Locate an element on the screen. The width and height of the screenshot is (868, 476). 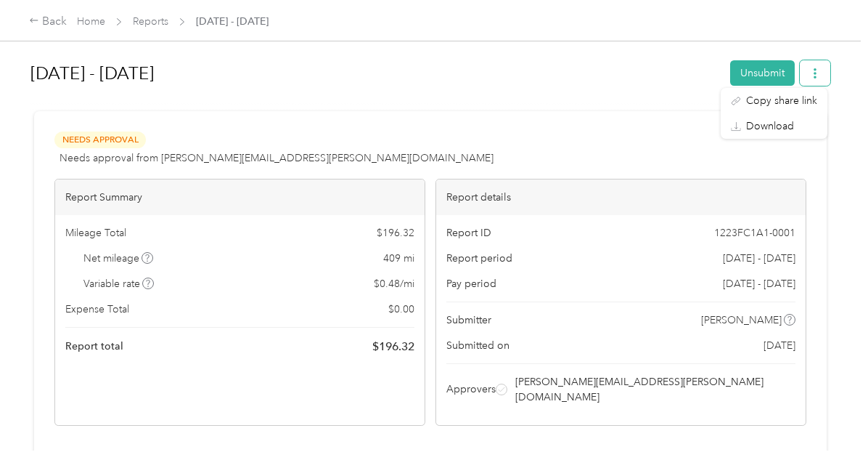
span: Submitted on is located at coordinates (477, 345).